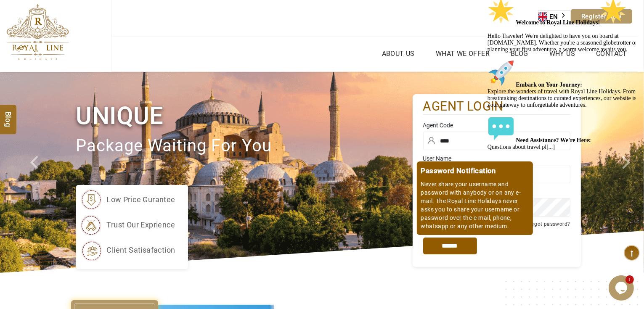 The image size is (644, 309). I want to click on li: client satisafaction, so click(128, 250).